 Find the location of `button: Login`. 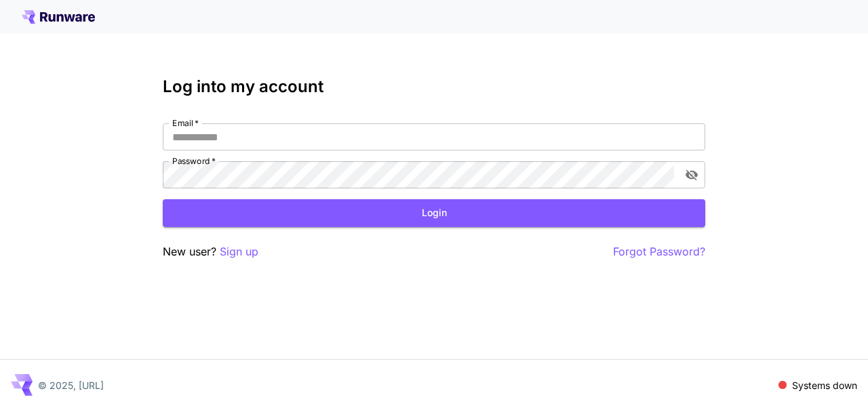

button: Login is located at coordinates (434, 213).